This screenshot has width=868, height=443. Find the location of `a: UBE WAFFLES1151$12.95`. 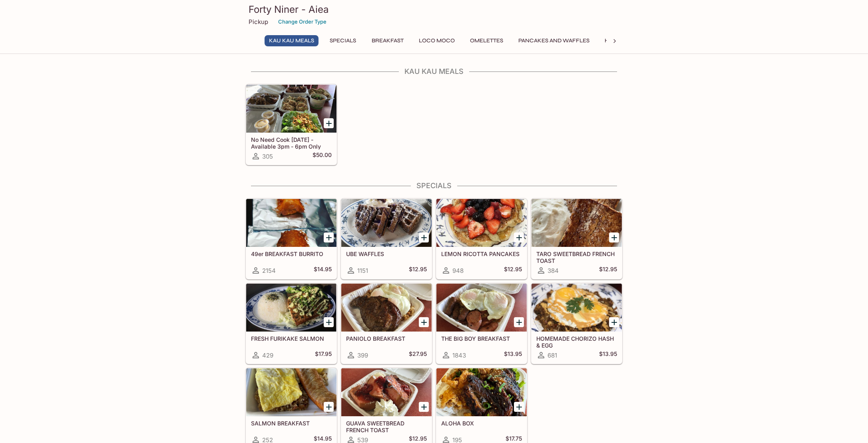

a: UBE WAFFLES1151$12.95 is located at coordinates (386, 239).